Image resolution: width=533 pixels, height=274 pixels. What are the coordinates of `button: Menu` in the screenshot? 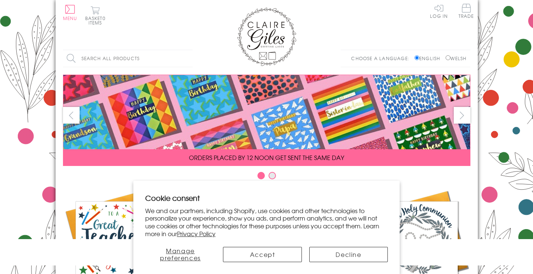 It's located at (70, 13).